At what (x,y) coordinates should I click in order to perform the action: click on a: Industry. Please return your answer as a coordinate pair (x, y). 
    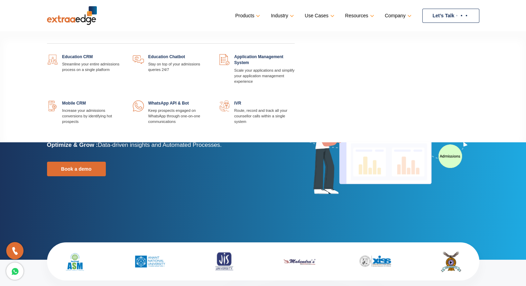
    Looking at the image, I should click on (282, 16).